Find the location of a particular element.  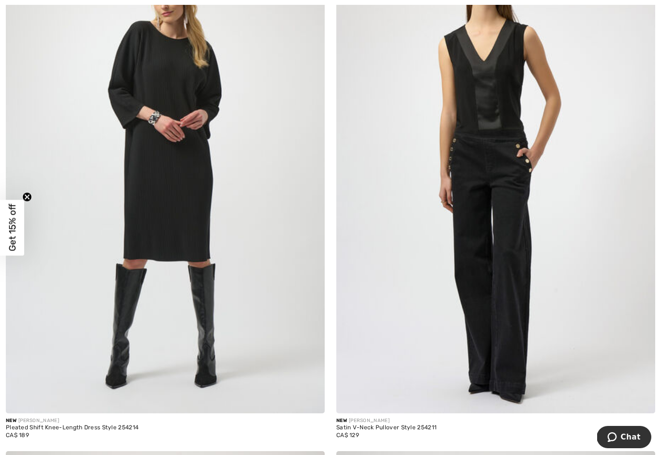

span: CA$ 189 is located at coordinates (17, 435).